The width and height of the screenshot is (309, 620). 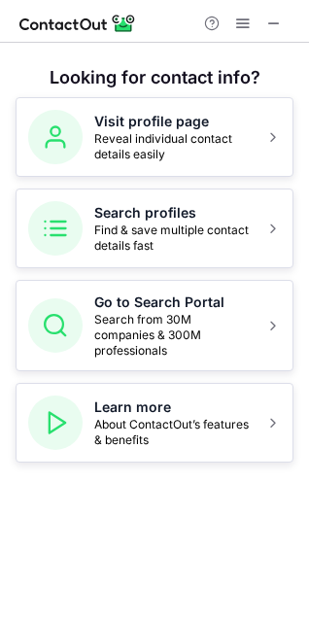 I want to click on button: Learn moreAbout ContactOut’s features & benefits, so click(x=155, y=423).